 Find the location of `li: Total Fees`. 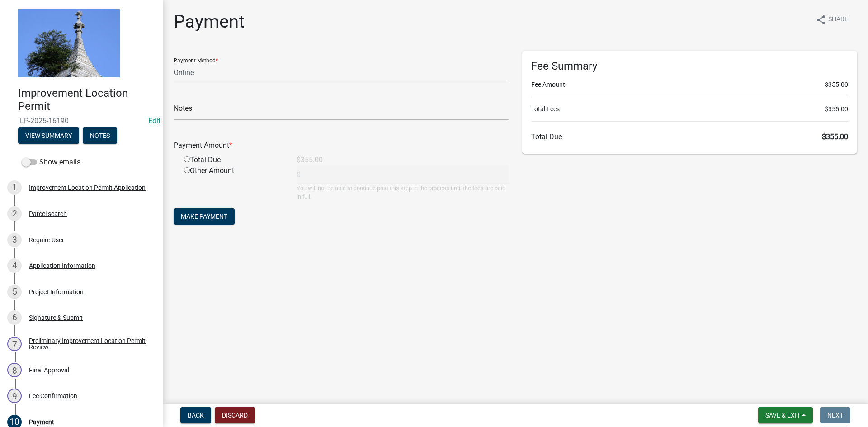

li: Total Fees is located at coordinates (690, 109).